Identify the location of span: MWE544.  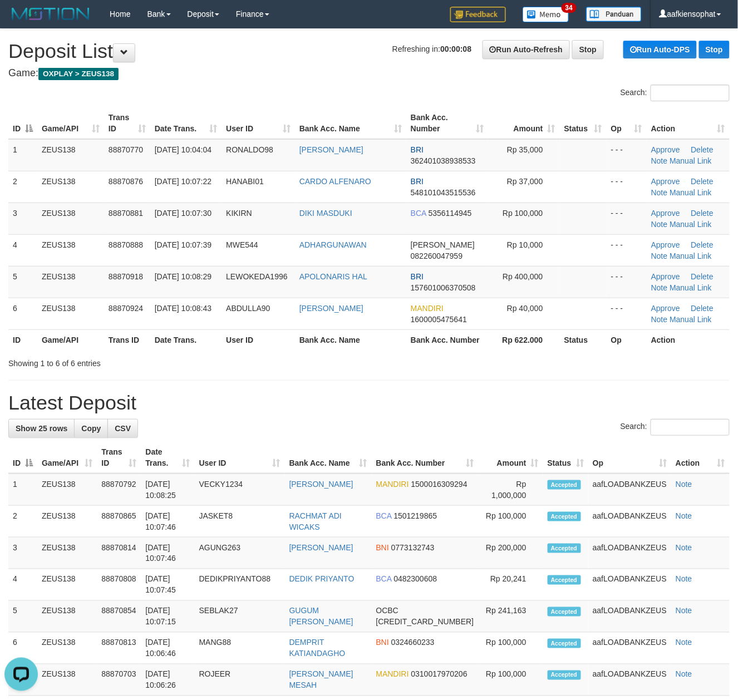
(242, 245).